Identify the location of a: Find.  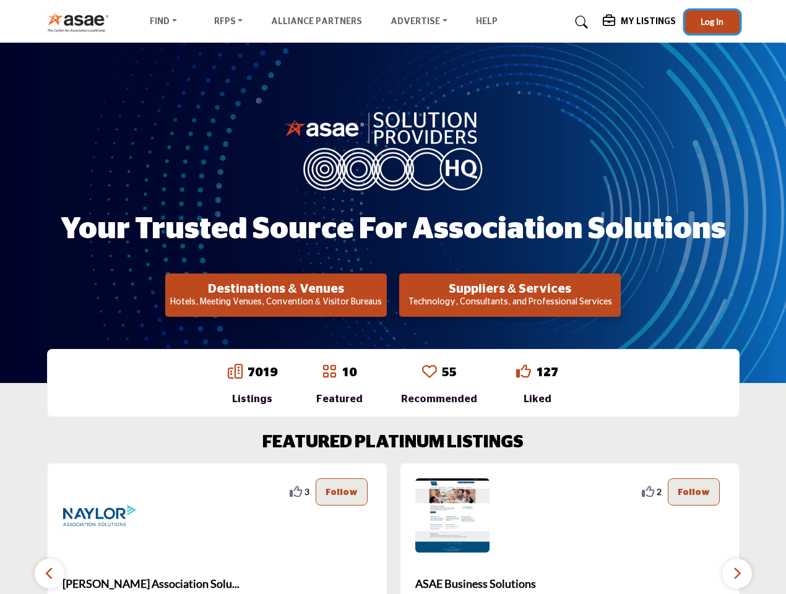
(163, 22).